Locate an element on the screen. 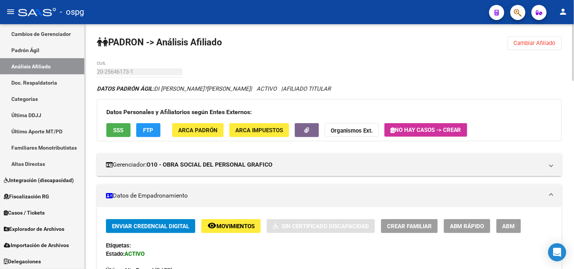 This screenshot has height=269, width=574. mat-panel-title: Datos de Empadronamiento is located at coordinates (325, 196).